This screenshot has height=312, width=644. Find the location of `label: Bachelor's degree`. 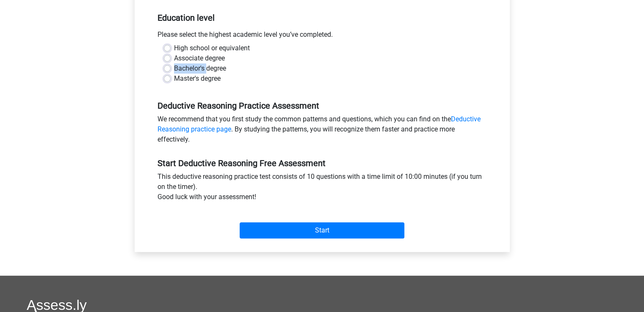

label: Bachelor's degree is located at coordinates (200, 68).